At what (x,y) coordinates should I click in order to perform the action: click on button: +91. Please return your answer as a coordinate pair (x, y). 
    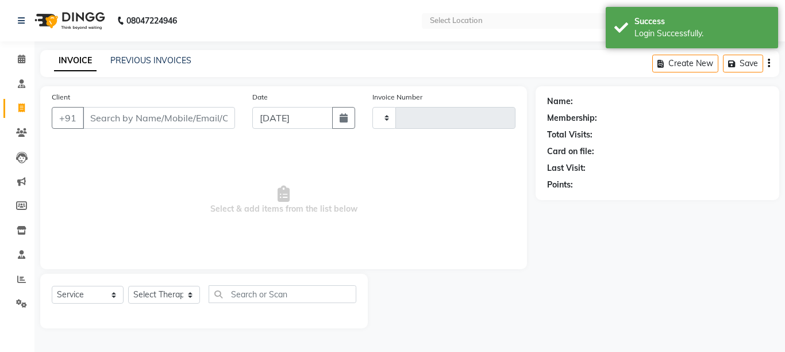
    Looking at the image, I should click on (68, 118).